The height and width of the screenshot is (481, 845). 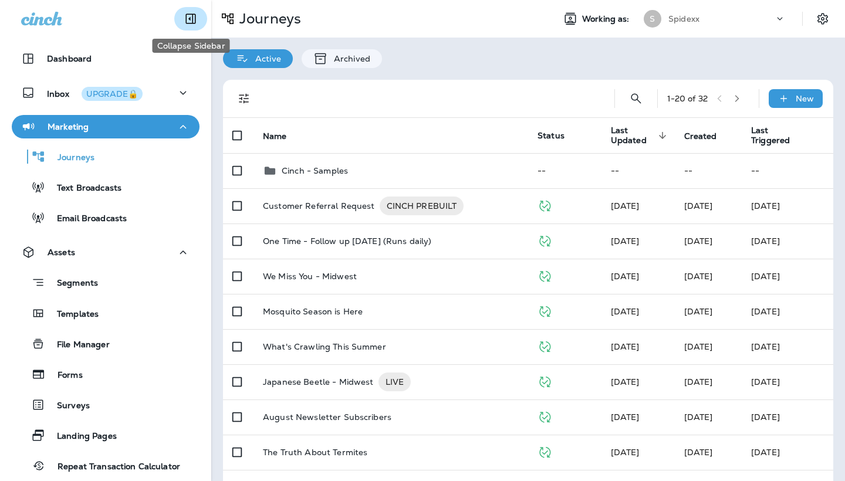 What do you see at coordinates (191, 46) in the screenshot?
I see `div: Collapse Sidebar` at bounding box center [191, 46].